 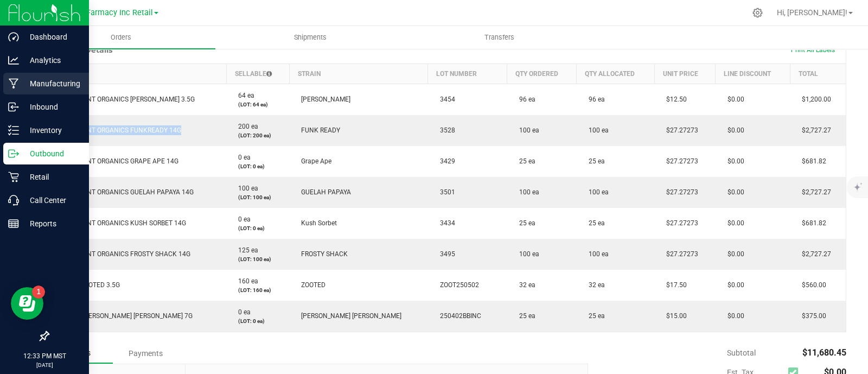 I want to click on p: Dashboard, so click(x=52, y=37).